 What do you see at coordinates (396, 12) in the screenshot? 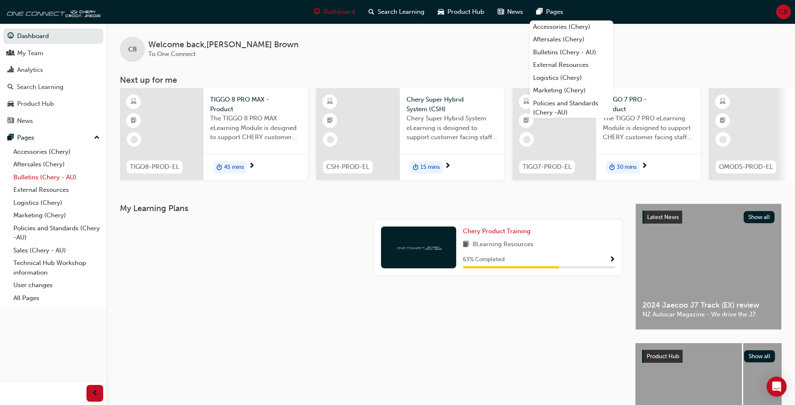
I see `a: search-iconSearch Learning` at bounding box center [396, 12].